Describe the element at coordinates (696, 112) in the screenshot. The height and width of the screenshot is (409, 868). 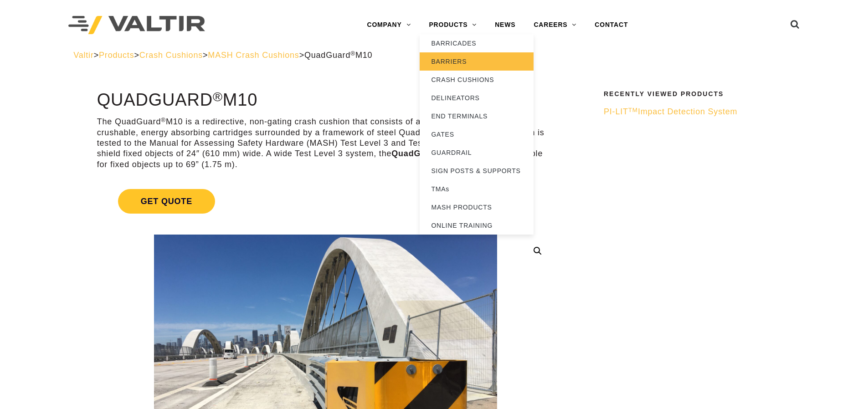
I see `a: PI-LITTMImpact Detection System` at that location.